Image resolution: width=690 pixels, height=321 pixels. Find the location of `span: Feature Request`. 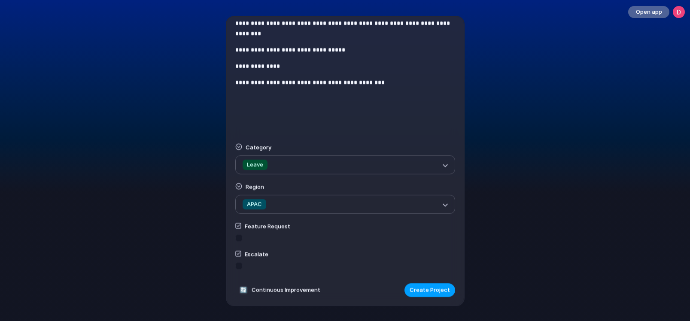

span: Feature Request is located at coordinates (268, 226).